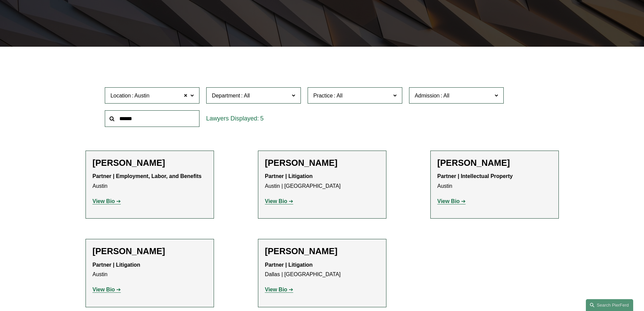 Image resolution: width=644 pixels, height=311 pixels. What do you see at coordinates (475, 176) in the screenshot?
I see `strong: Partner | Intellectual Property` at bounding box center [475, 176].